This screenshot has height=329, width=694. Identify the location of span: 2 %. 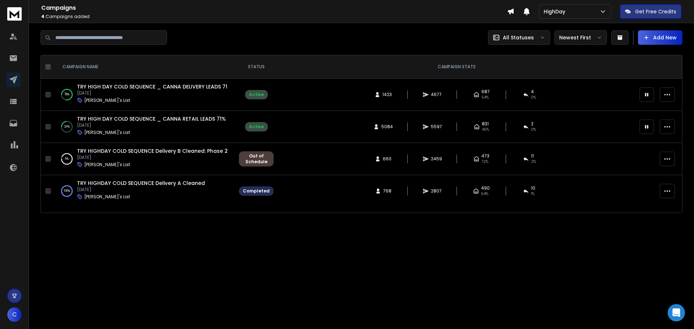
(533, 162).